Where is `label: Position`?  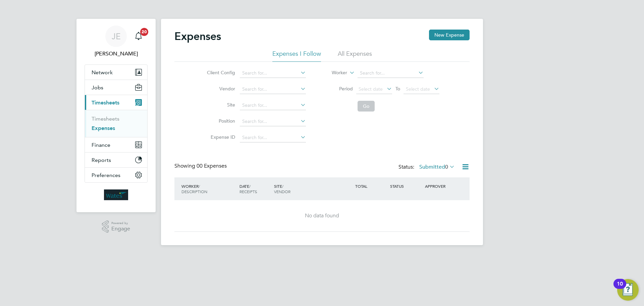
label: Position is located at coordinates (220, 121).